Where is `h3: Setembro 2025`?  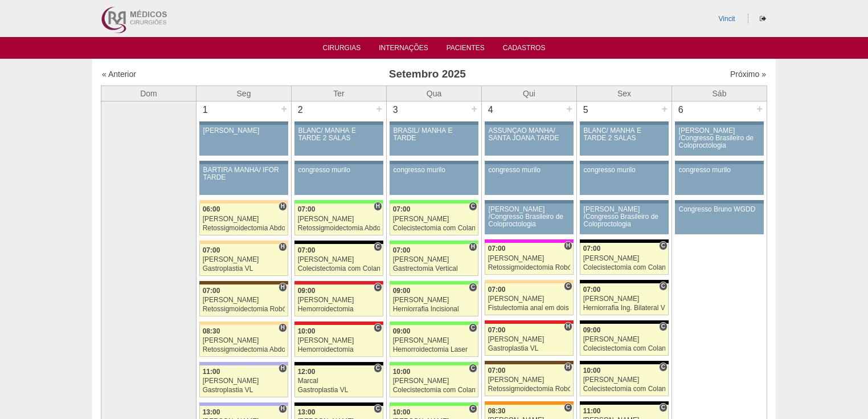 h3: Setembro 2025 is located at coordinates (428, 74).